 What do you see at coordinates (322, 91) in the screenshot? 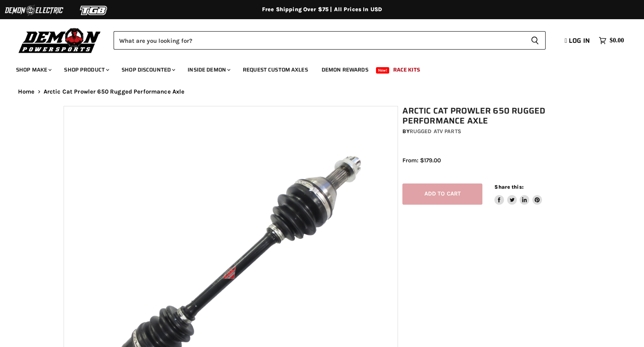
I see `nav: Breadcrumbs` at bounding box center [322, 91].